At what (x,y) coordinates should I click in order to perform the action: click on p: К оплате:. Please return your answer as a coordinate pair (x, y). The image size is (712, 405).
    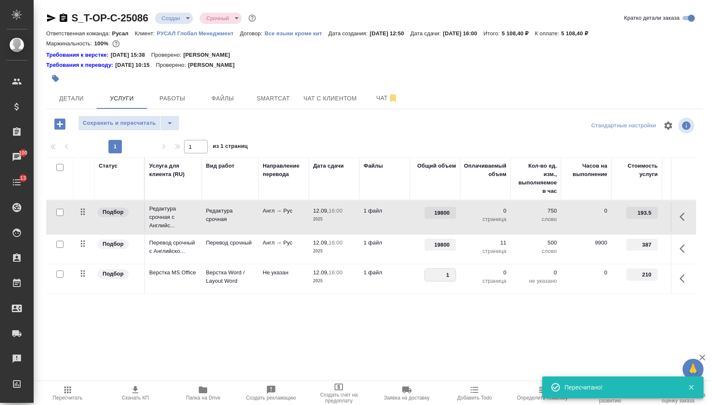
    Looking at the image, I should click on (547, 33).